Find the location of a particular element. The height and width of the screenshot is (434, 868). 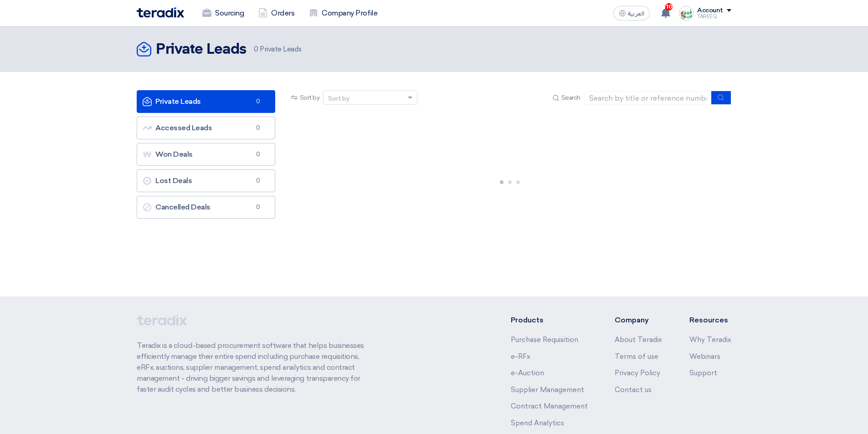

div: Sort by is located at coordinates (338, 98).